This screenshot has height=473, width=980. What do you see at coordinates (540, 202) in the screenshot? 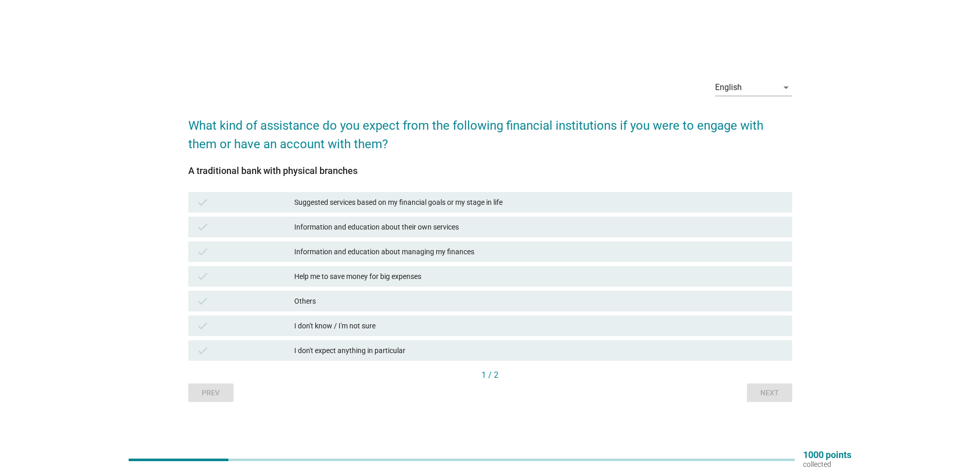
I see `div: Suggested services based on my financial goals or my stage in life` at bounding box center [540, 202].